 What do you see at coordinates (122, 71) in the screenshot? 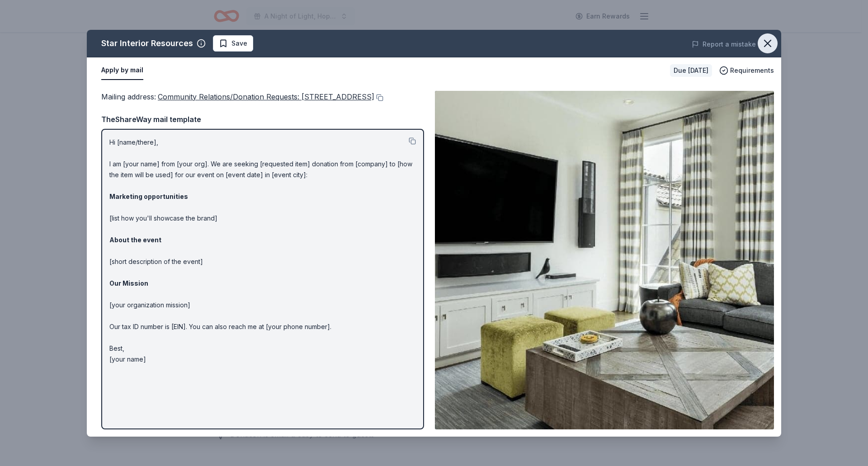
I see `button: Apply by mail` at bounding box center [122, 71].